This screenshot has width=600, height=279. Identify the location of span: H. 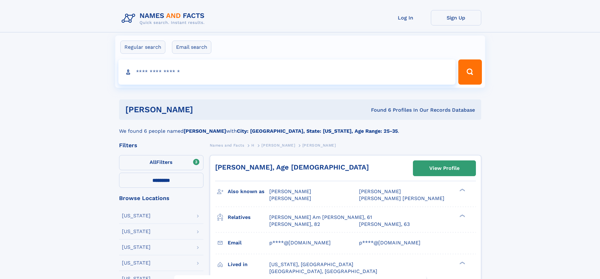
(253, 145).